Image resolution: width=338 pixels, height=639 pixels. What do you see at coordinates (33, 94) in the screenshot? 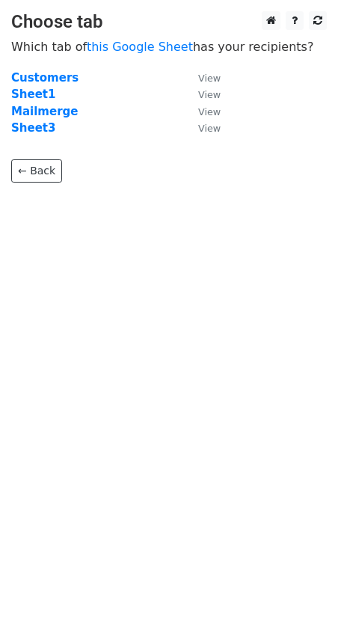
I see `a: Sheet1` at bounding box center [33, 94].